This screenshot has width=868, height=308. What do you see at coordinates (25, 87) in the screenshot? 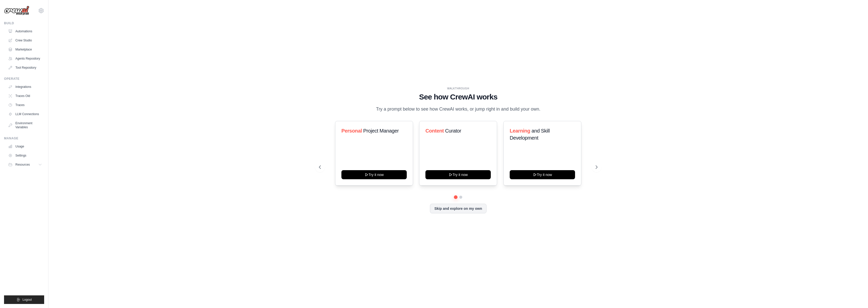
I see `a: Integrations` at bounding box center [25, 87].